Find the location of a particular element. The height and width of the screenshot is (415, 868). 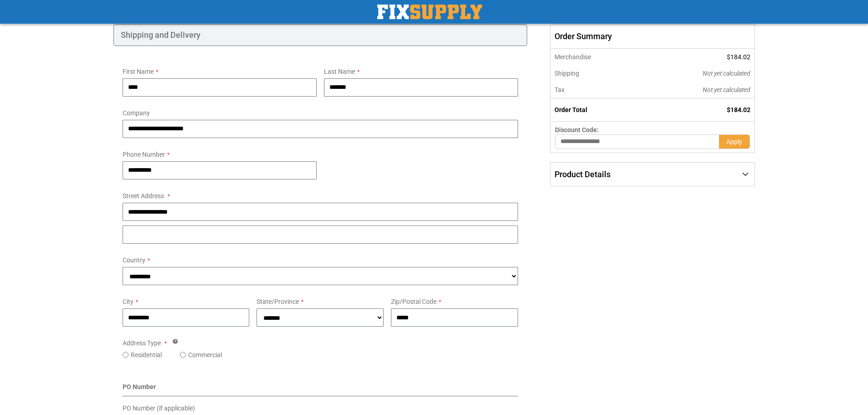

span: Company is located at coordinates (136, 113).